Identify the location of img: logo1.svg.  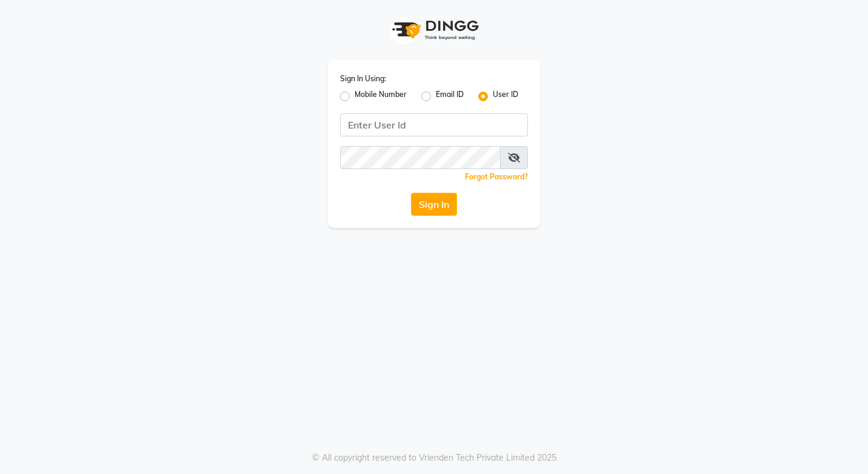
(434, 30).